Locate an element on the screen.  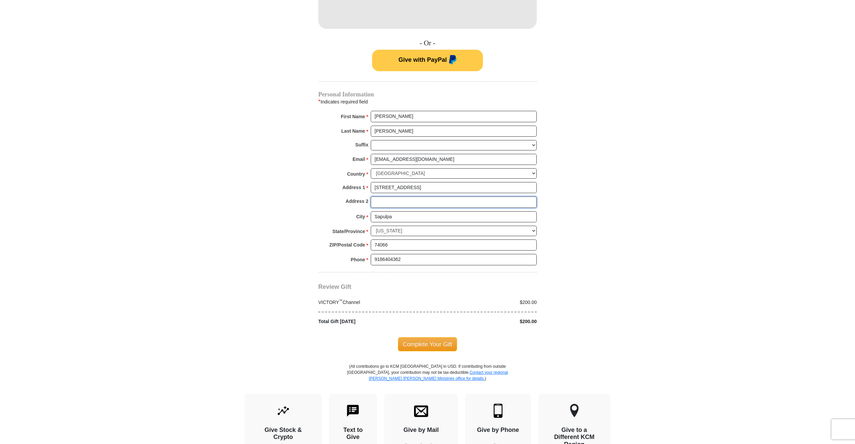
h4: Text to Give is located at coordinates (353, 434).